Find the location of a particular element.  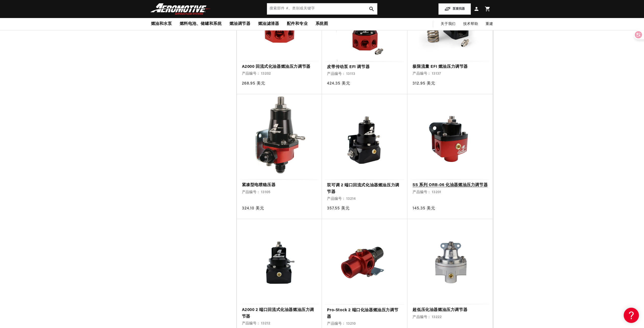

span: 燃油和水泵 is located at coordinates (161, 24).